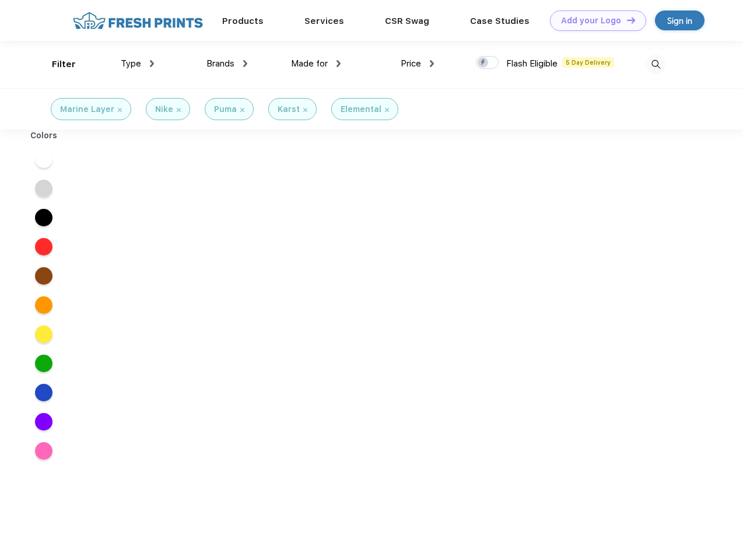 Image resolution: width=743 pixels, height=560 pixels. I want to click on a: Sign in, so click(680, 21).